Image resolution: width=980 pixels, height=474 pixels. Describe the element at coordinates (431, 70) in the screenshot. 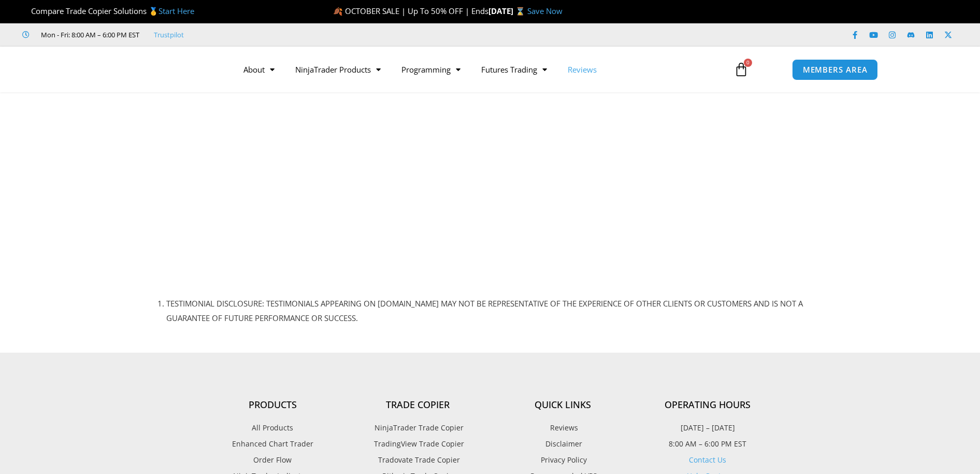

I see `a: Programming` at that location.